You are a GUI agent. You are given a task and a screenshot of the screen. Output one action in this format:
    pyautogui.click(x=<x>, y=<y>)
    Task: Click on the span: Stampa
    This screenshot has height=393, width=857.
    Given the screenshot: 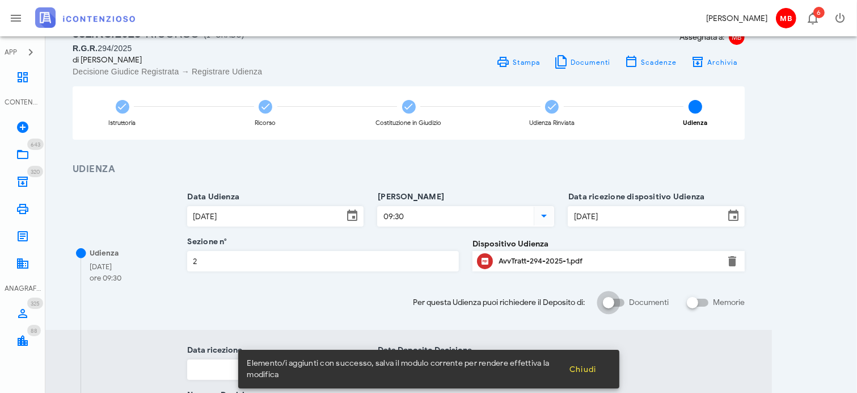 What is the action you would take?
    pyautogui.click(x=526, y=62)
    